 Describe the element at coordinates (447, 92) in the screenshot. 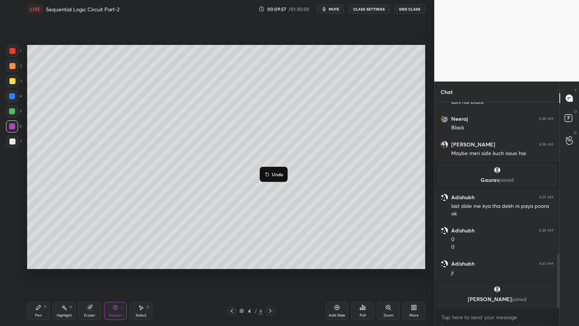

I see `p: Chat` at that location.